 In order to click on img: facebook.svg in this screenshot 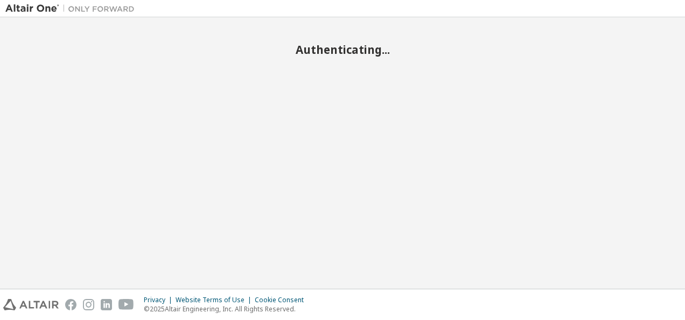, I will do `click(71, 304)`.